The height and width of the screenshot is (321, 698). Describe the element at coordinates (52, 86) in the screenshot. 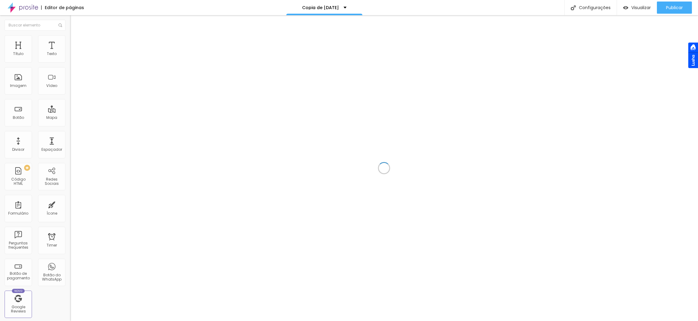

I see `div: Vídeo` at that location.